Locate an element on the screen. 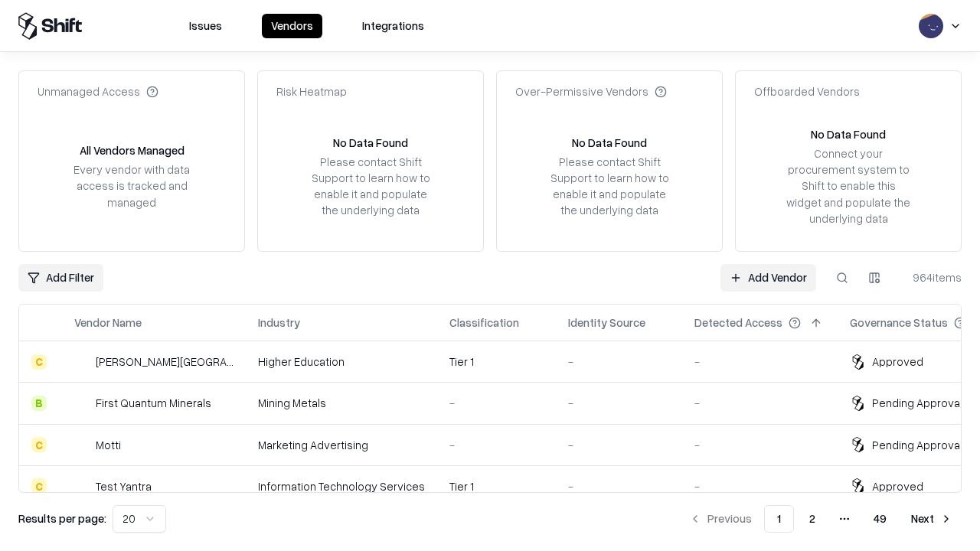  div: Vendor Name is located at coordinates (108, 323).